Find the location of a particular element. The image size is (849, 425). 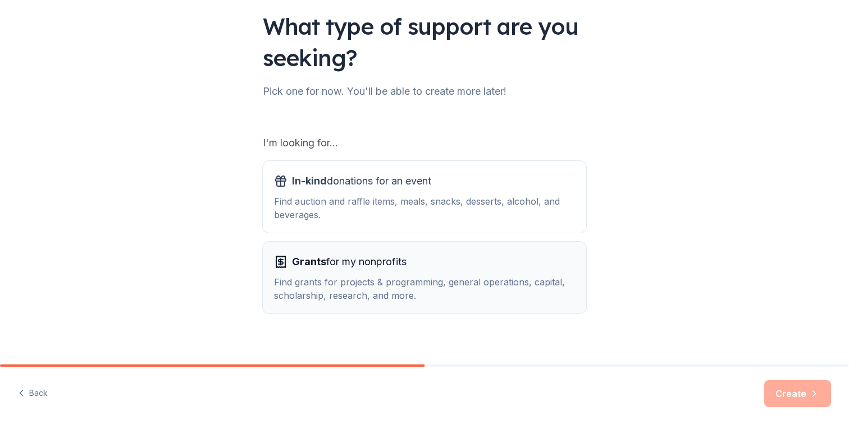

button: In-kinddonations for an eventFind auction and raffle items, meals, snacks, desserts, alcohol, and... is located at coordinates (424, 197).